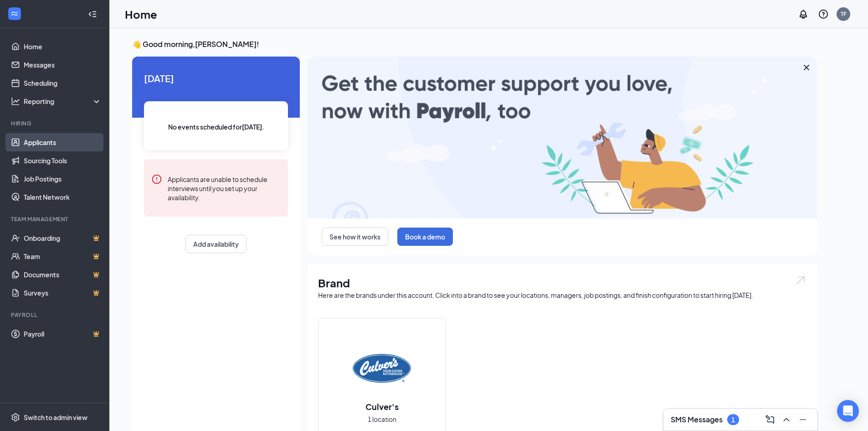  I want to click on svg: ChevronUp, so click(786, 419).